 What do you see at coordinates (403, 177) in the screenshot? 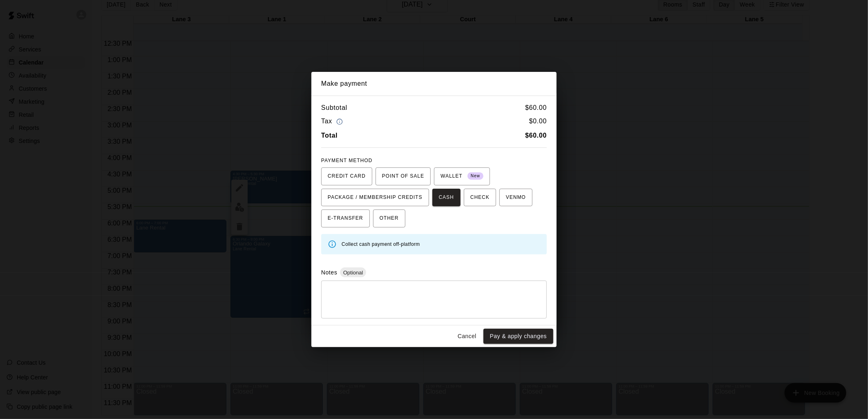
I see `span: POINT OF SALE` at bounding box center [403, 177].